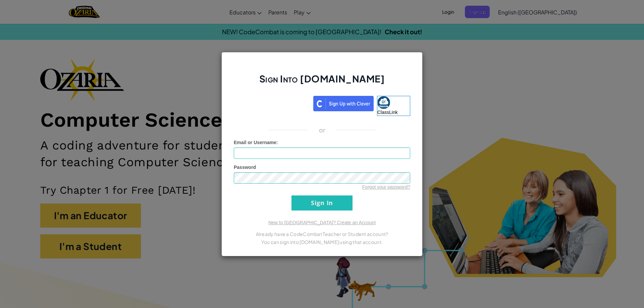 The width and height of the screenshot is (644, 308). I want to click on img: clever_sso_button@2x.png, so click(344, 103).